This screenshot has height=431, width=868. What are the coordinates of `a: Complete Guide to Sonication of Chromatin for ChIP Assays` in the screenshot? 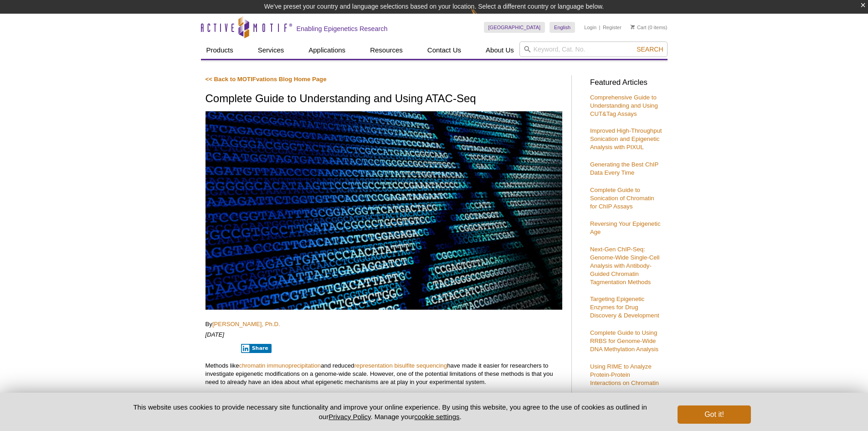 It's located at (623, 198).